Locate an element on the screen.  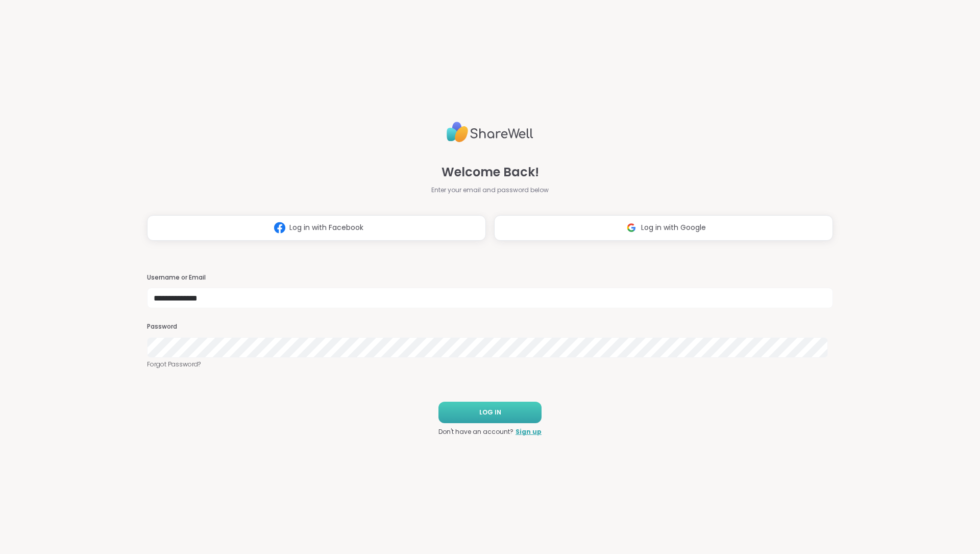
span: LOG IN is located at coordinates (490, 413).